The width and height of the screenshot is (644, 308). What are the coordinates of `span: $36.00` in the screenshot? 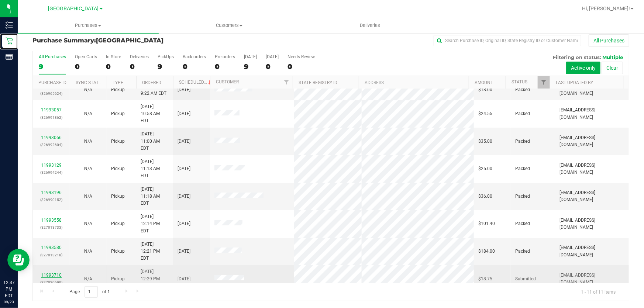 It's located at (485, 196).